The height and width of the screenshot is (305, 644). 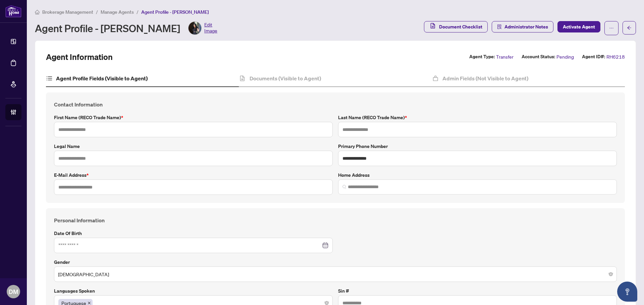 What do you see at coordinates (627, 292) in the screenshot?
I see `button: Open asap` at bounding box center [627, 292].